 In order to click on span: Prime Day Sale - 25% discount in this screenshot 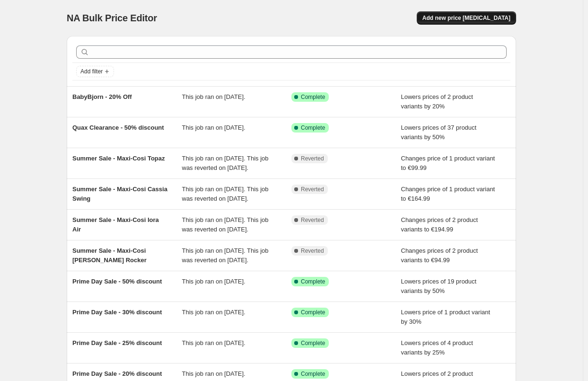, I will do `click(117, 343)`.